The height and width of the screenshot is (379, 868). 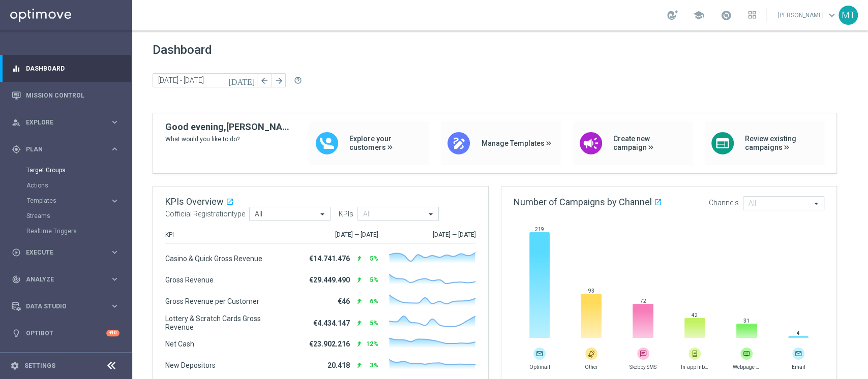 What do you see at coordinates (79, 170) in the screenshot?
I see `div: Target Groups` at bounding box center [79, 170].